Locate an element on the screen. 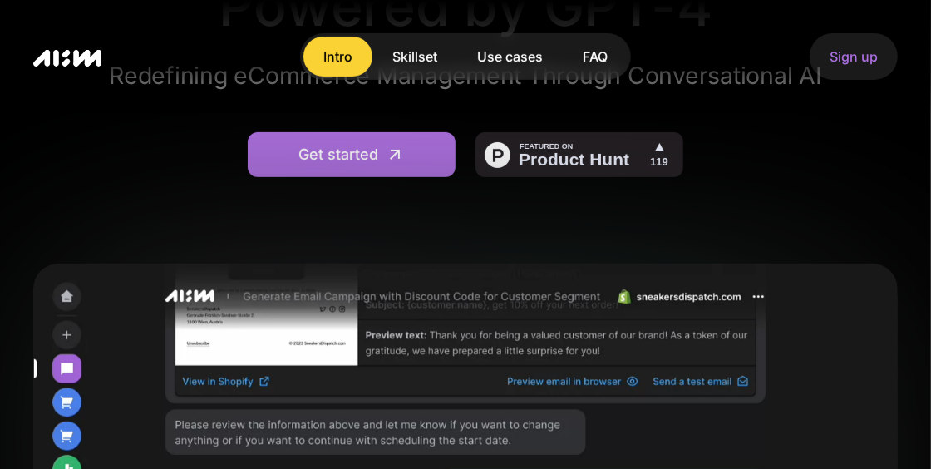 The height and width of the screenshot is (469, 931). div: Intro is located at coordinates (337, 57).